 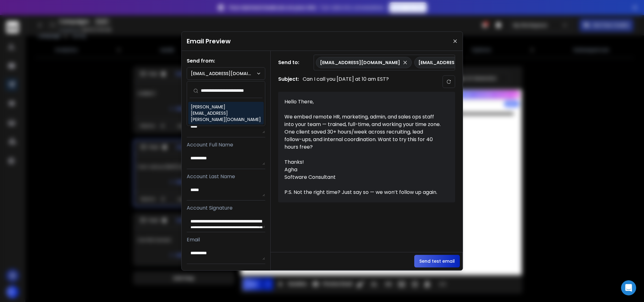 I want to click on p: Account Signature, so click(x=226, y=208).